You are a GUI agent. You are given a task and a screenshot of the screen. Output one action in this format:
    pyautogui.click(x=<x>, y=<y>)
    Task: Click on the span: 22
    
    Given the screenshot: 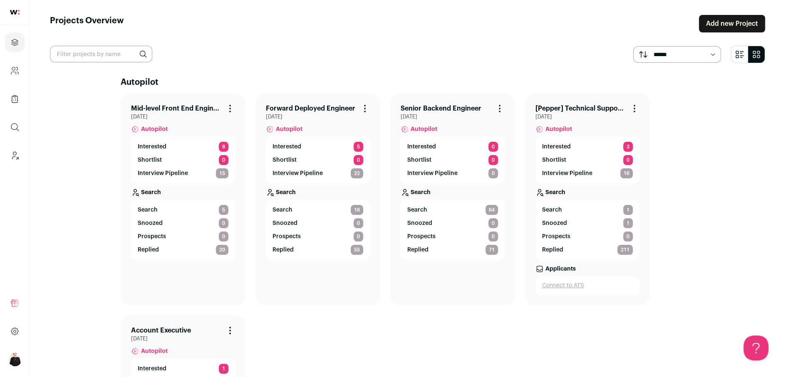 What is the action you would take?
    pyautogui.click(x=357, y=174)
    